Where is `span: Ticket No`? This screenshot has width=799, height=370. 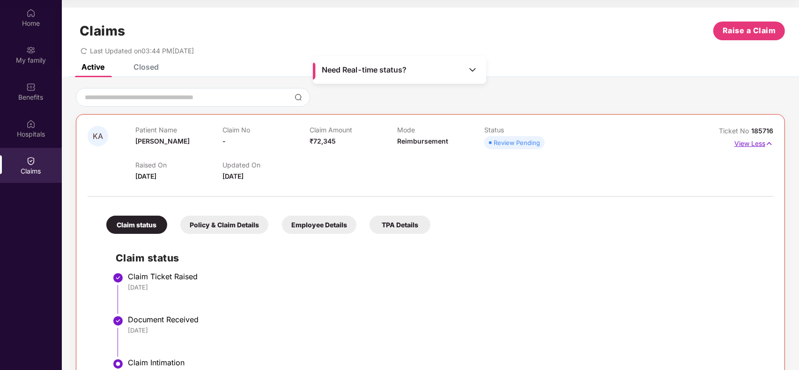 span: Ticket No is located at coordinates (735, 131).